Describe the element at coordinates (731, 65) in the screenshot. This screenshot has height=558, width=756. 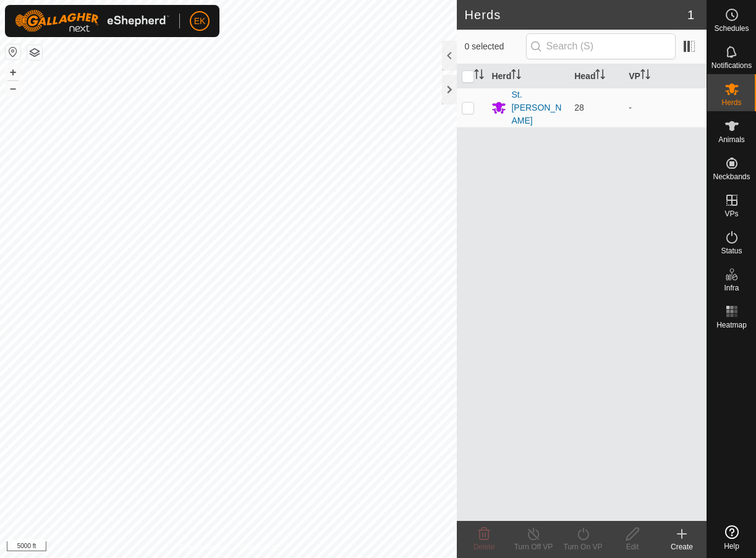
I see `span: Notifications` at that location.